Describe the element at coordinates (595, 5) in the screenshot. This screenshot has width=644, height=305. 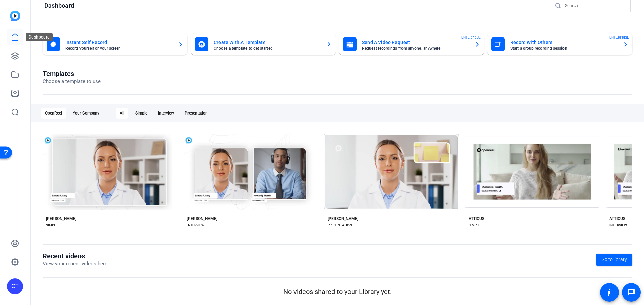
I see `input: Search` at that location.